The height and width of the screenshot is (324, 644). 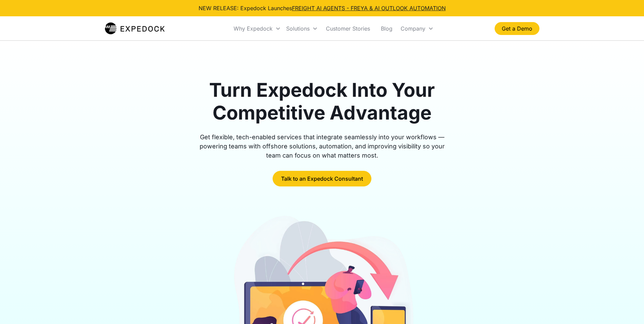 I want to click on img: Expedock Logo, so click(x=135, y=28).